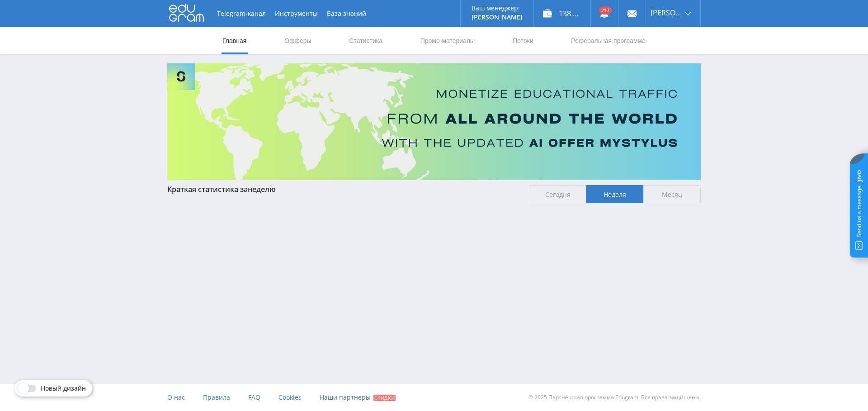 The width and height of the screenshot is (868, 411). What do you see at coordinates (523, 41) in the screenshot?
I see `a: Потоки` at bounding box center [523, 41].